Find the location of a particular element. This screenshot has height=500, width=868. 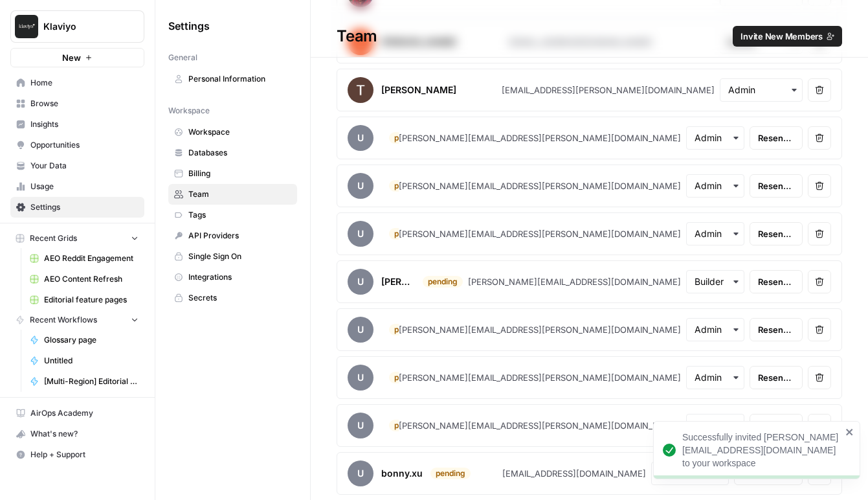

a: Tags is located at coordinates (232, 215).